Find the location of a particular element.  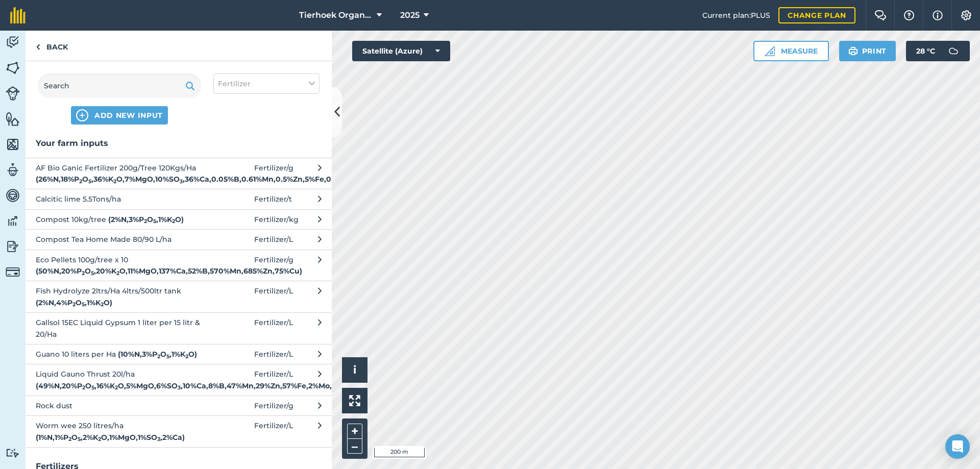

strong: ( 26 % N , 18 % P O , 36 % K O , 7 % MgO , 10 % SO , 36 % Ca , 0.05 % B , 0.61 % Mn , 0.5 % Zn , ... is located at coordinates (199, 179).